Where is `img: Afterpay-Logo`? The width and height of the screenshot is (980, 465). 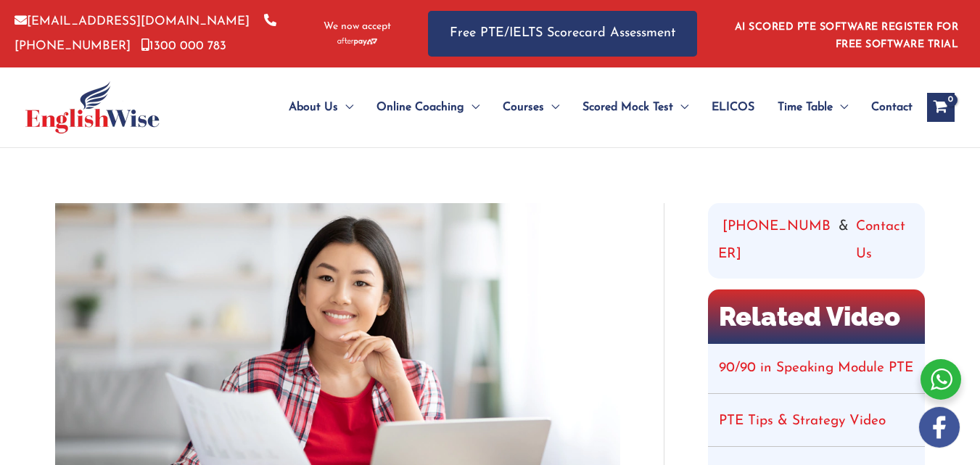
img: Afterpay-Logo is located at coordinates (357, 41).